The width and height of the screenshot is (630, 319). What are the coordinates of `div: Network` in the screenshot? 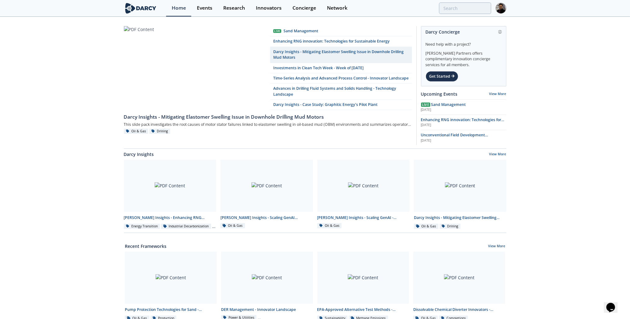 It's located at (337, 8).